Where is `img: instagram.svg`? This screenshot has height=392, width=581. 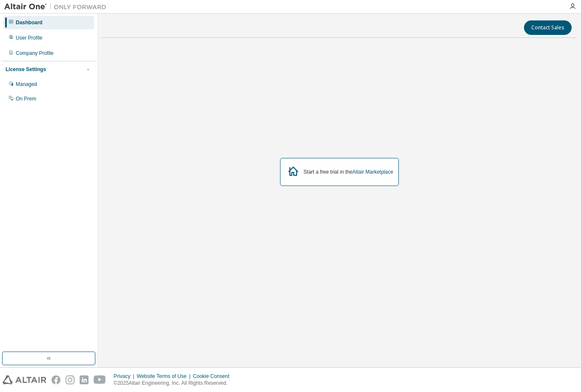 img: instagram.svg is located at coordinates (70, 380).